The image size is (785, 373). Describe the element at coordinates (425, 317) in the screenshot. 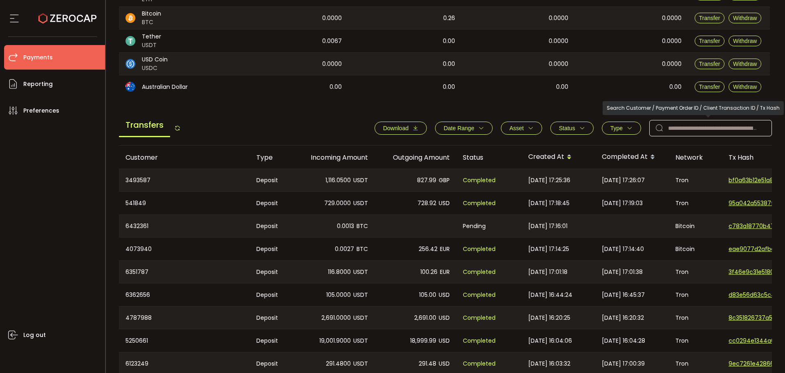

I see `span: 2,691.00` at that location.